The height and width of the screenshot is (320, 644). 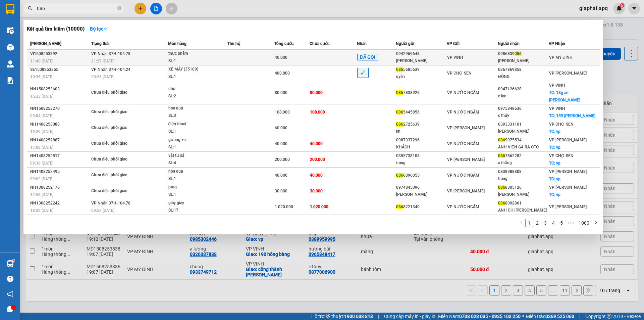 I want to click on div: XE MÁY (35109), so click(x=194, y=69).